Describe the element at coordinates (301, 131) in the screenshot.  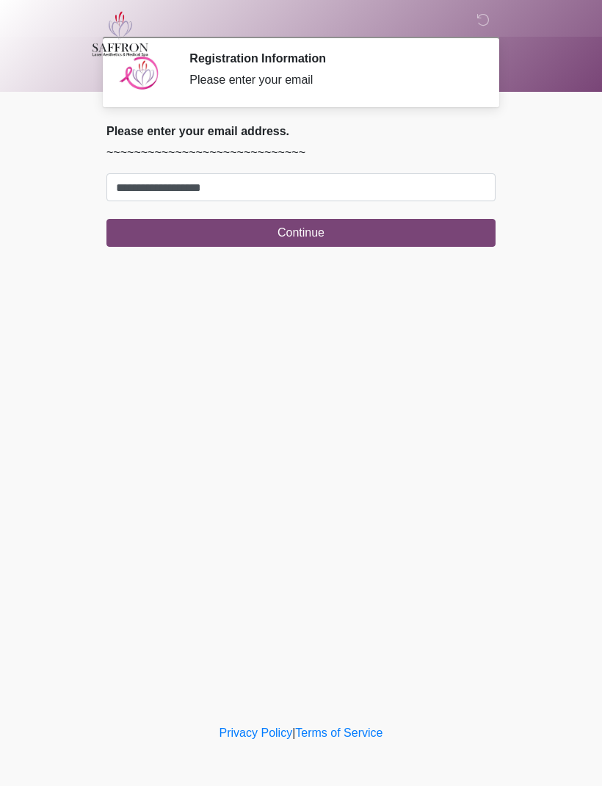
I see `h2: Please enter your email address.` at that location.